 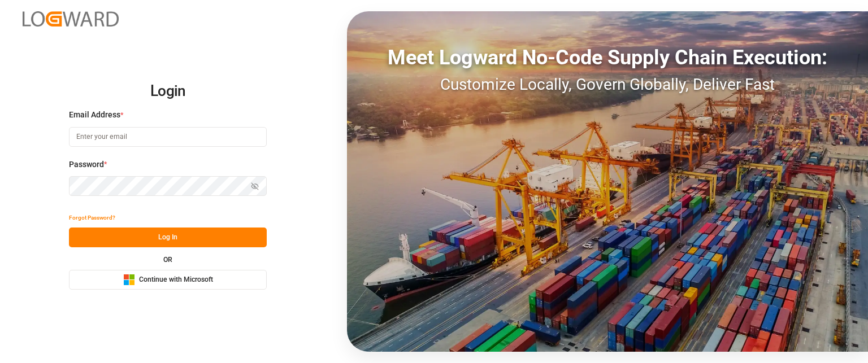 What do you see at coordinates (176, 280) in the screenshot?
I see `span: Continue with Microsoft` at bounding box center [176, 280].